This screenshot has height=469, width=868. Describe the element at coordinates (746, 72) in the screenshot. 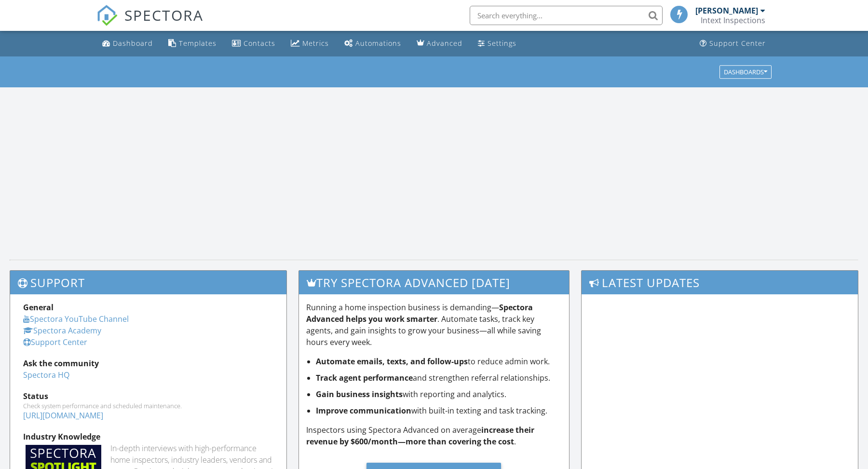

I see `div: Dashboards` at that location.